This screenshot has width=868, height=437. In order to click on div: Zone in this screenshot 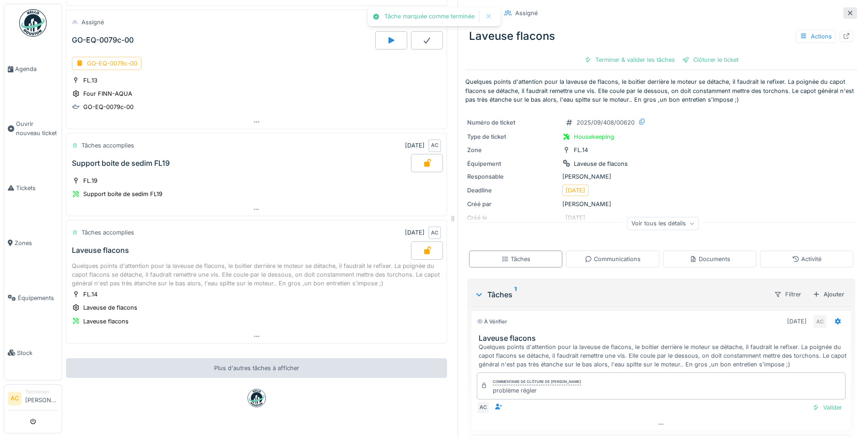, I will do `click(513, 150)`.